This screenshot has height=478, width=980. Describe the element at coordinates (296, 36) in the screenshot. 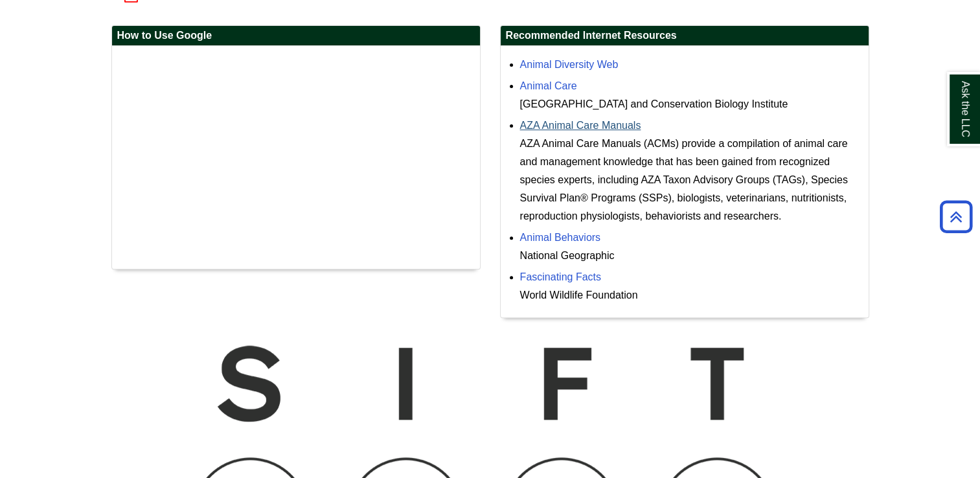

I see `h2: How to Use Google` at that location.